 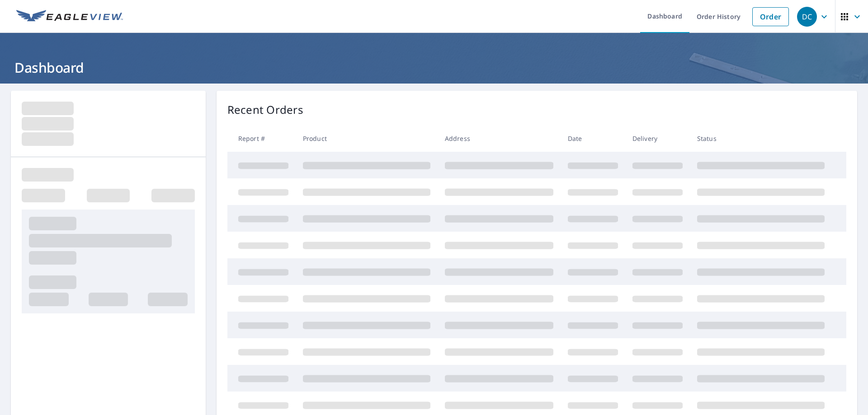 I want to click on div: DC, so click(x=808, y=16).